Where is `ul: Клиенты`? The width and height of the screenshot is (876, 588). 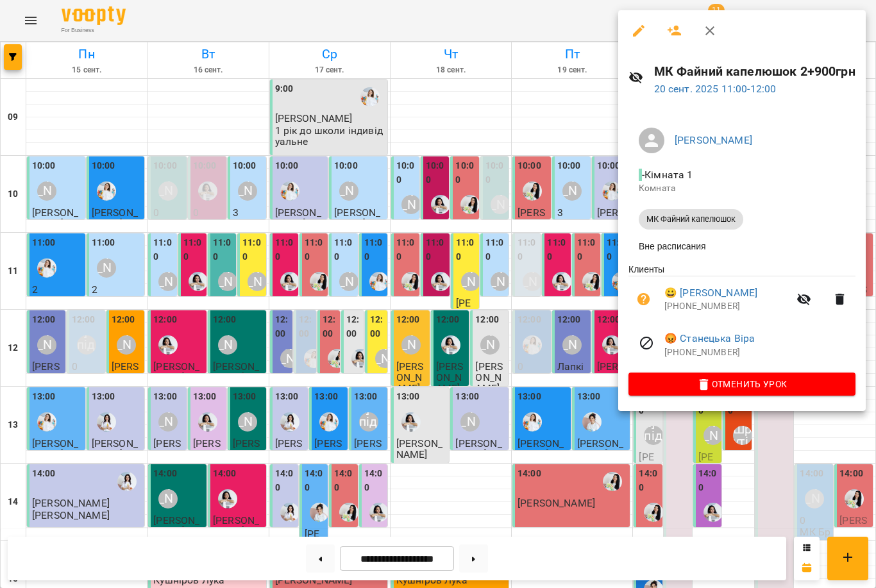
ul: Клиенты is located at coordinates (742, 318).